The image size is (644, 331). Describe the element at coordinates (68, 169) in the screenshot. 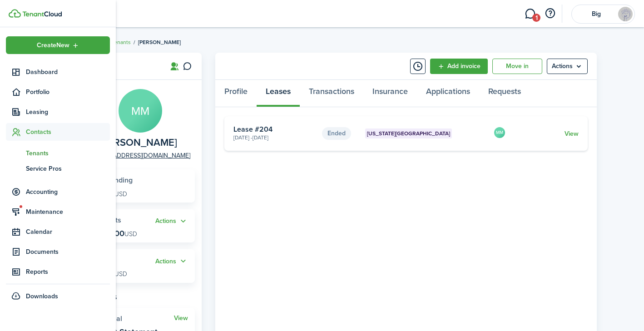

I see `span: Service Pros` at that location.